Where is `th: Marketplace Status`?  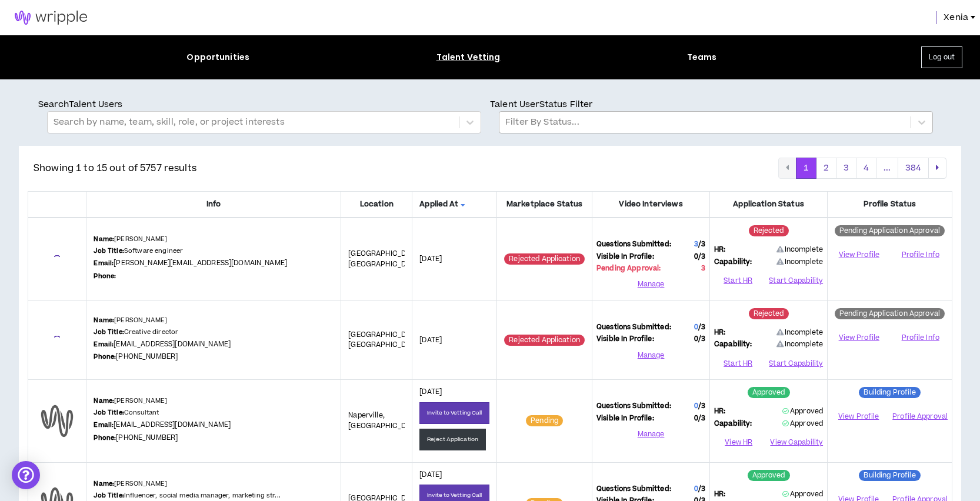 th: Marketplace Status is located at coordinates (545, 204).